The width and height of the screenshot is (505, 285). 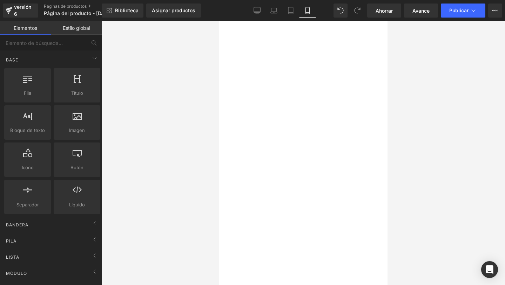 I want to click on font: Icono, so click(x=28, y=167).